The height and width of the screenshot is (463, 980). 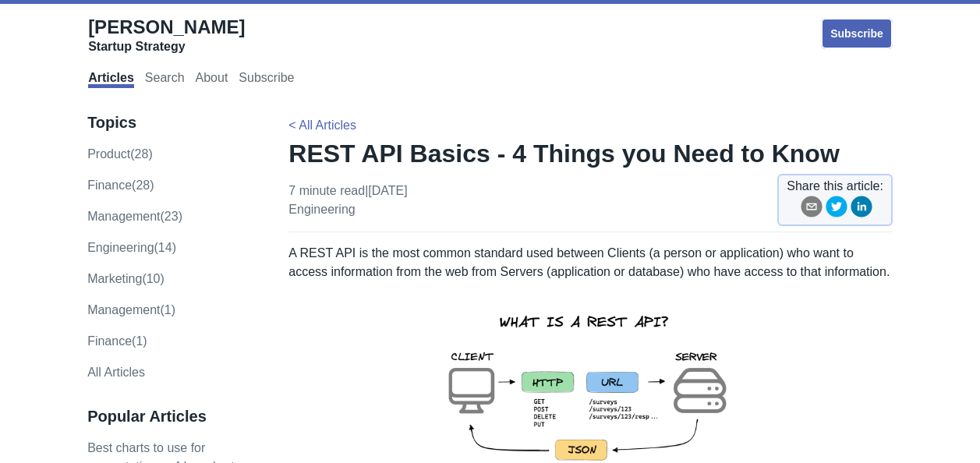 I want to click on a: marketing(10), so click(x=125, y=279).